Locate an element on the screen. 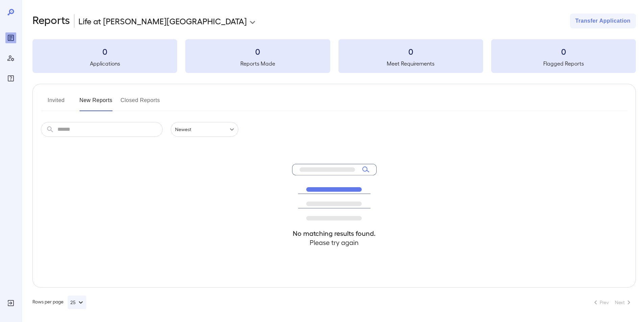 Image resolution: width=644 pixels, height=322 pixels. button: Closed Reports is located at coordinates (140, 103).